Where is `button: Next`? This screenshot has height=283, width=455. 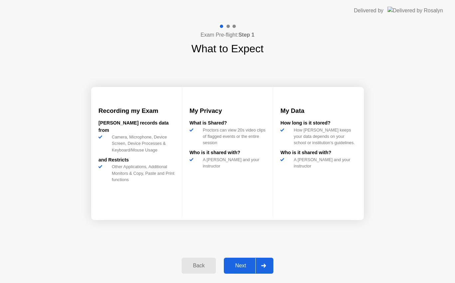
button: Next is located at coordinates (248, 265).